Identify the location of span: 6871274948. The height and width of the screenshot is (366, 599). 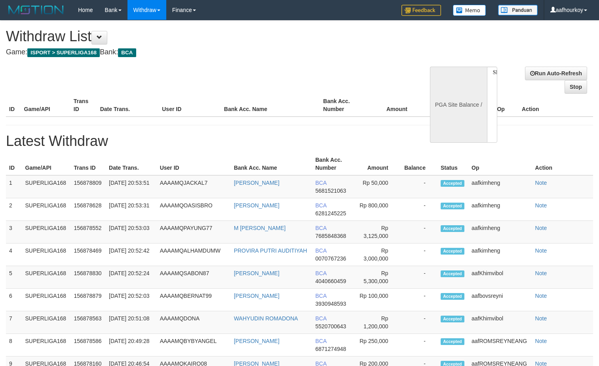
(331, 349).